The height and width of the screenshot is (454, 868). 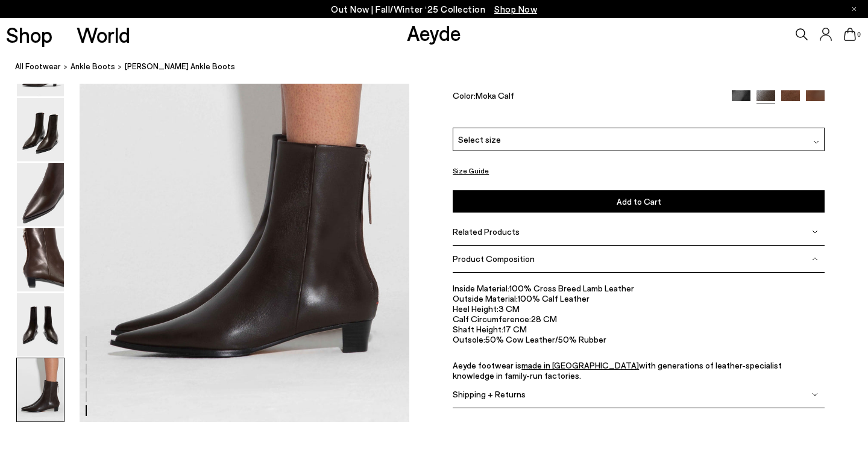 What do you see at coordinates (638, 309) in the screenshot?
I see `li: 3 CM` at bounding box center [638, 309].